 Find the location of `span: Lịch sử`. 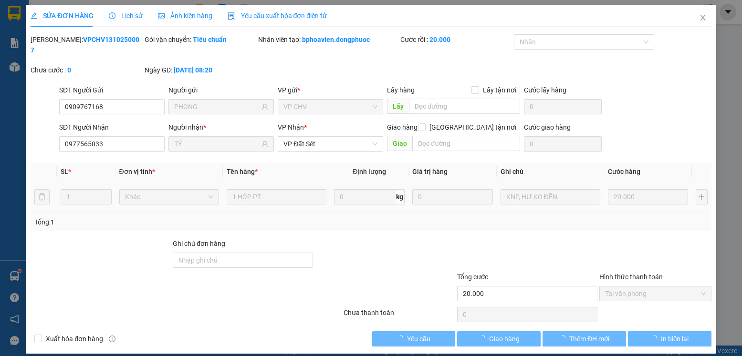

span: Lịch sử is located at coordinates (125, 16).